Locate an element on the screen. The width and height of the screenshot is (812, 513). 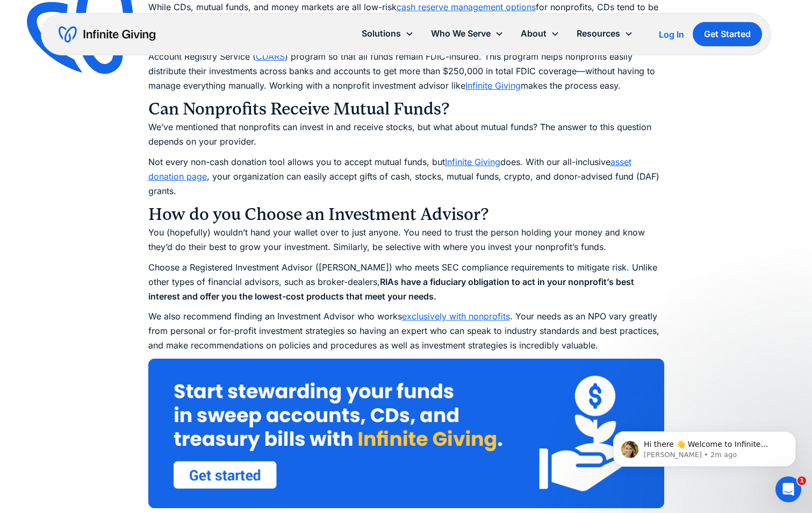
a: CDARS is located at coordinates (270, 56).